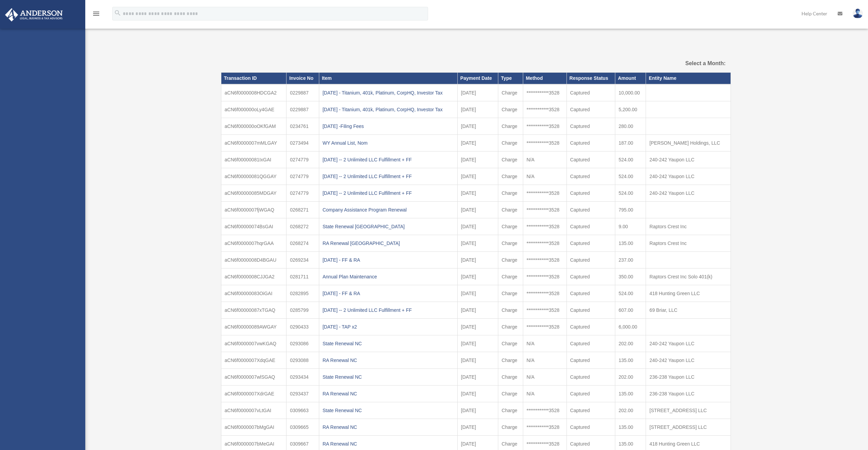 The image size is (868, 450). Describe the element at coordinates (388, 78) in the screenshot. I see `th: Item` at that location.